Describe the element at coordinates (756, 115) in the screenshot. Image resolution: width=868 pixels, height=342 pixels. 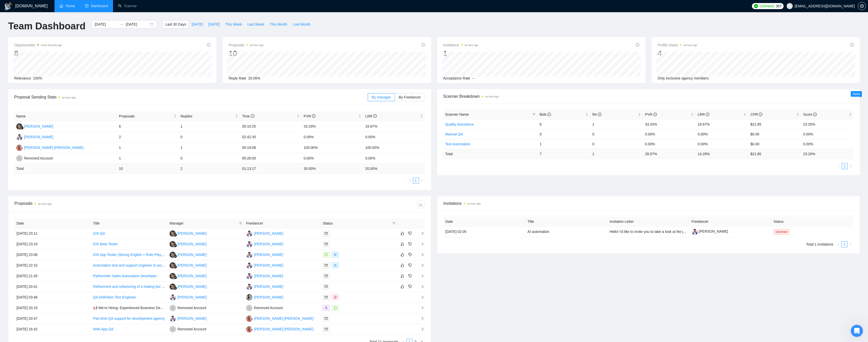
I see `span: CPR` at that location.